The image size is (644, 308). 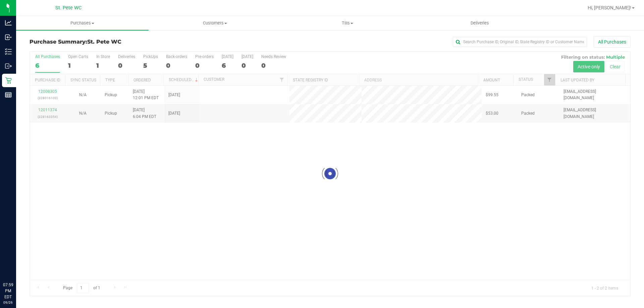 What do you see at coordinates (215, 23) in the screenshot?
I see `a: Customers` at bounding box center [215, 23].